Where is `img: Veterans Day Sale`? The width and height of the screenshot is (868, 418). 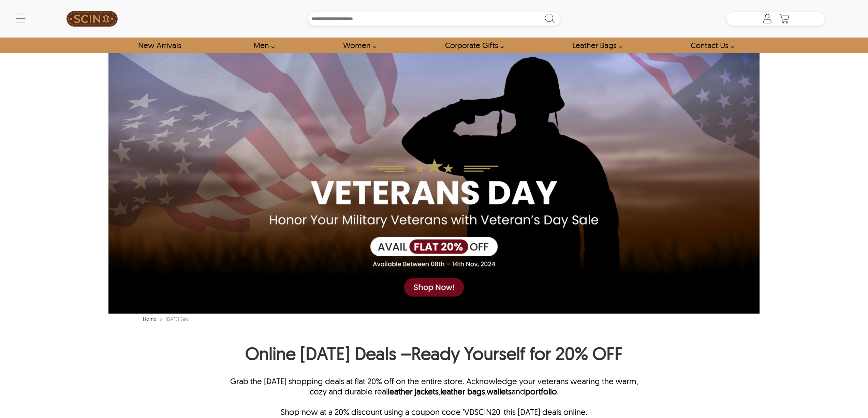 img: Veterans Day Sale is located at coordinates (434, 183).